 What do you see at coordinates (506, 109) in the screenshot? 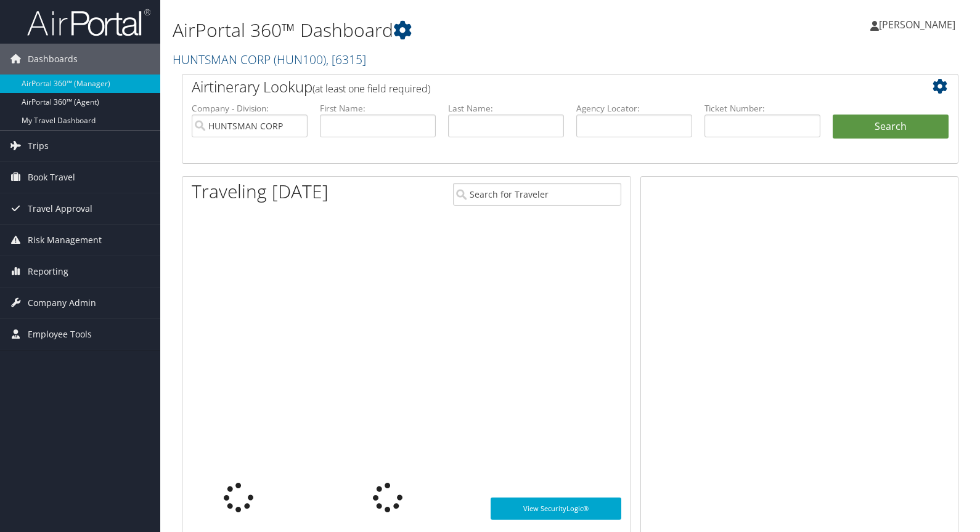
I see `label: Last Name:` at bounding box center [506, 109].